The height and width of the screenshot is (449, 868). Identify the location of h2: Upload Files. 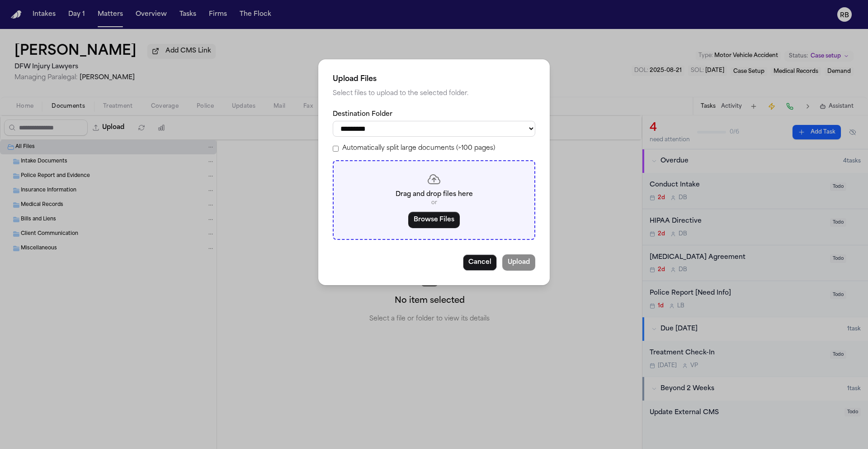
(434, 79).